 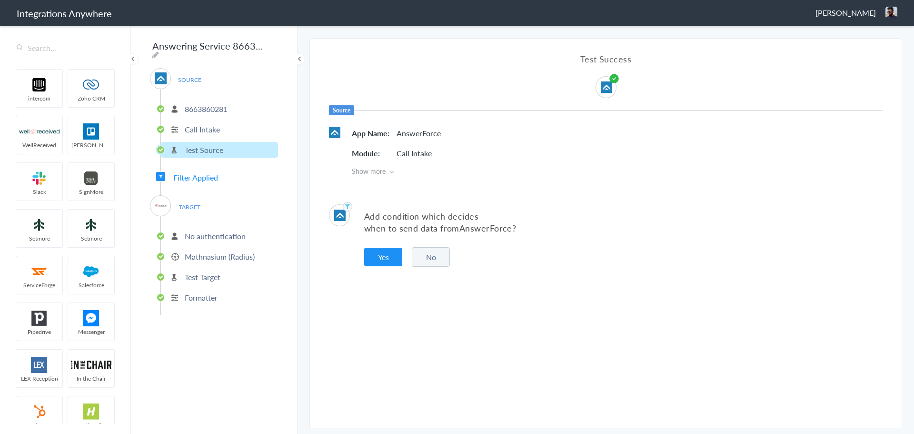 I want to click on img: anysnap-06-jan-2021-at-6-15-44-am.png, so click(x=891, y=12).